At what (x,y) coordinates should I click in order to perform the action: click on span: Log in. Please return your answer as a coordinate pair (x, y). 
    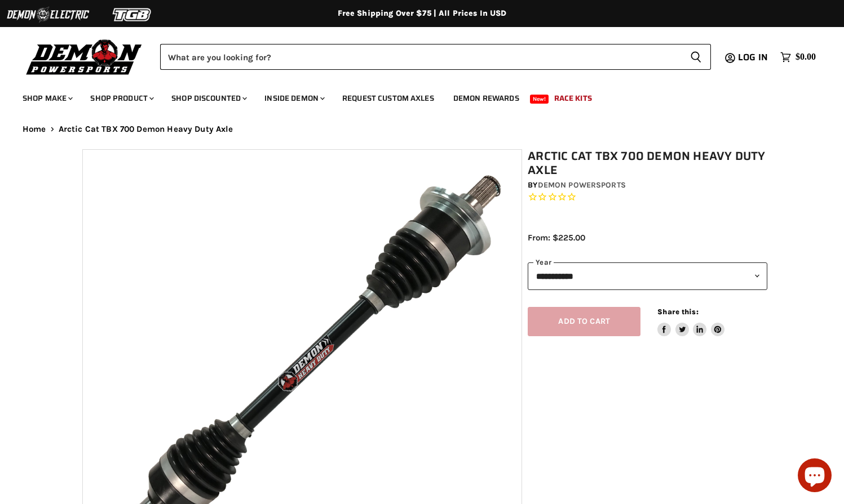
    Looking at the image, I should click on (753, 57).